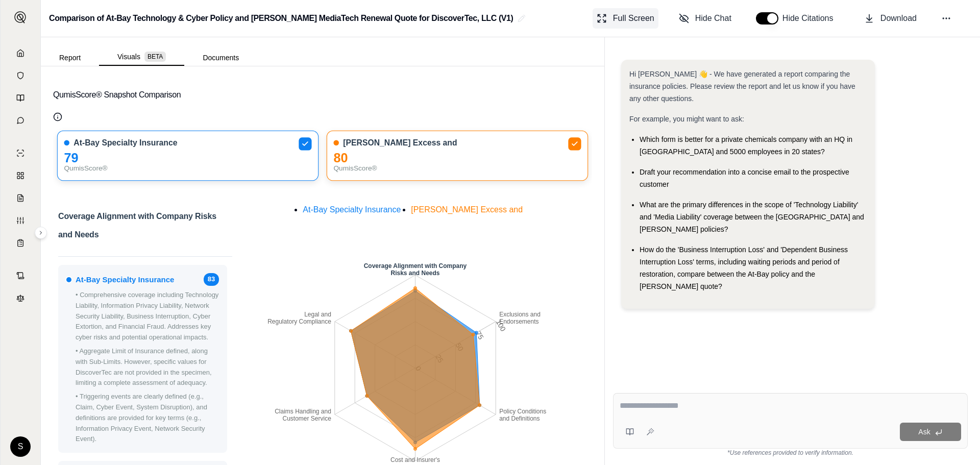 This screenshot has width=980, height=465. Describe the element at coordinates (323, 95) in the screenshot. I see `button: QumisScore® Snapshot Comparison` at that location.